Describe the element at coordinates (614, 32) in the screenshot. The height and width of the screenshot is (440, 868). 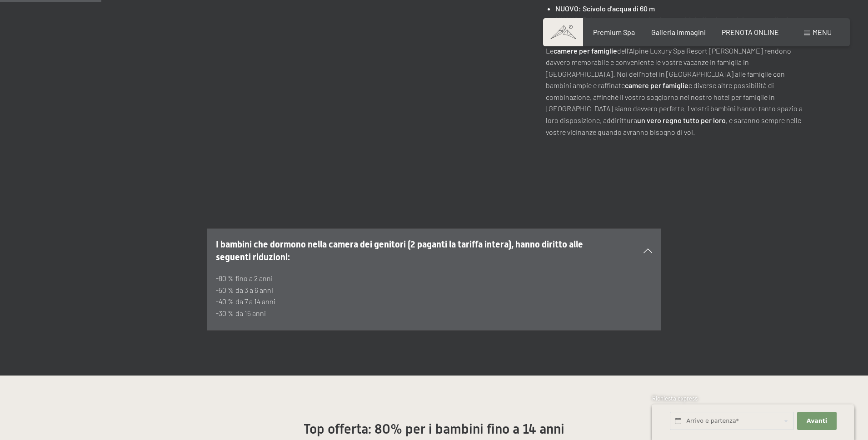
I see `a: Premium Spa` at that location.